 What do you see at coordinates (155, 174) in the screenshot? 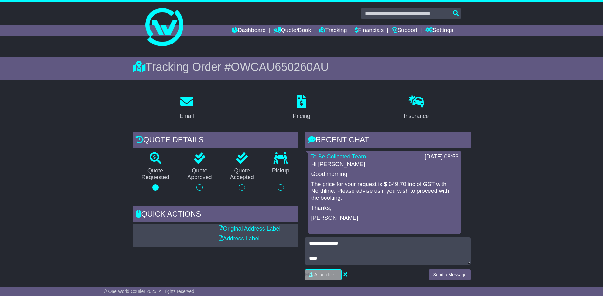
I see `p: Quote Requested` at bounding box center [155, 174].